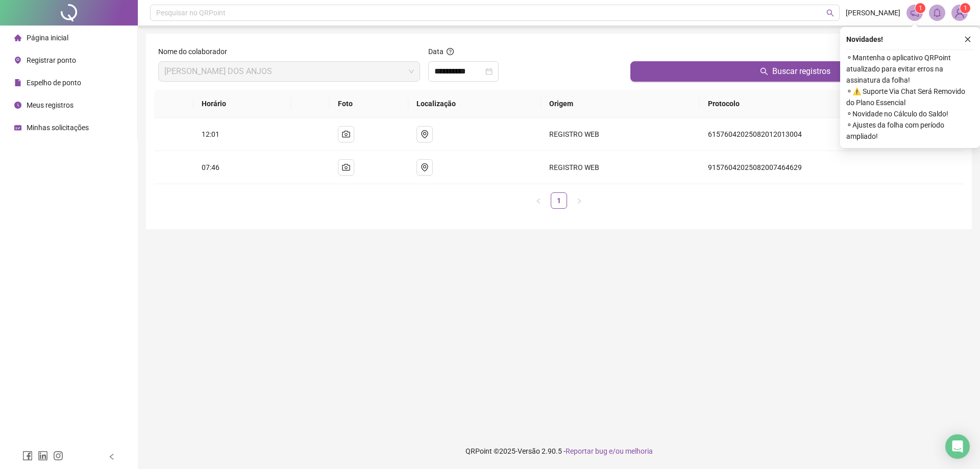  What do you see at coordinates (921, 8) in the screenshot?
I see `sup: 1` at bounding box center [921, 8].